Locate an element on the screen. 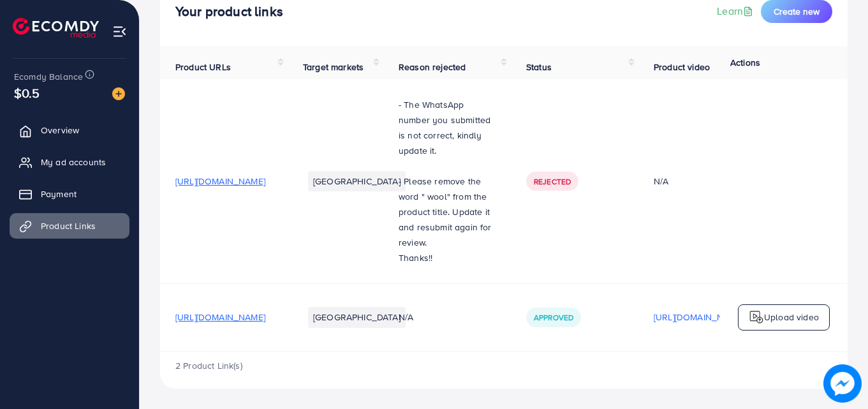 This screenshot has height=409, width=868. div: N/A is located at coordinates (698, 181).